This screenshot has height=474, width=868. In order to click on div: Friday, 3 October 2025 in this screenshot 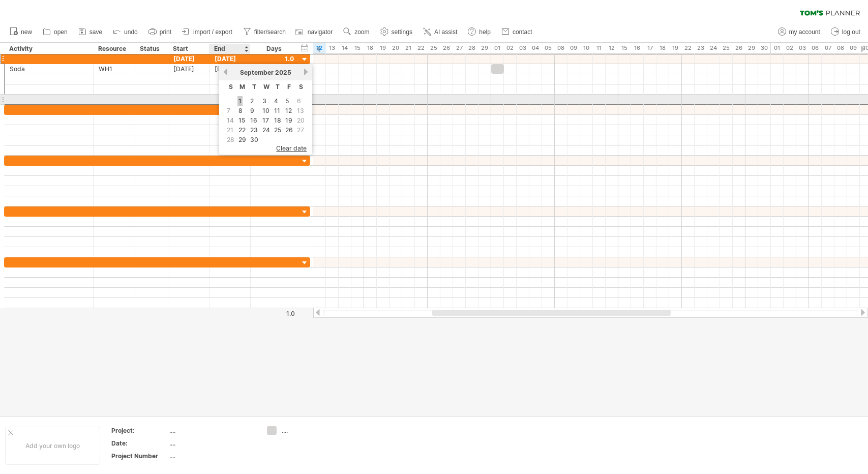, I will do `click(802, 48)`.